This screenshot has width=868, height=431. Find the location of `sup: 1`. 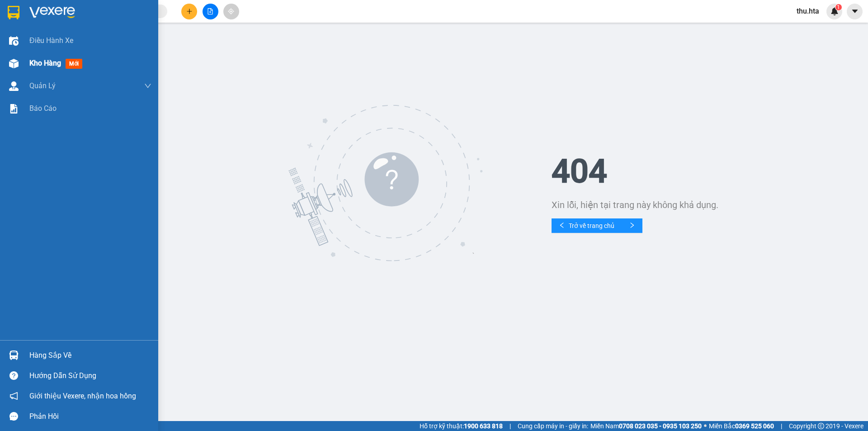

sup: 1 is located at coordinates (838, 7).